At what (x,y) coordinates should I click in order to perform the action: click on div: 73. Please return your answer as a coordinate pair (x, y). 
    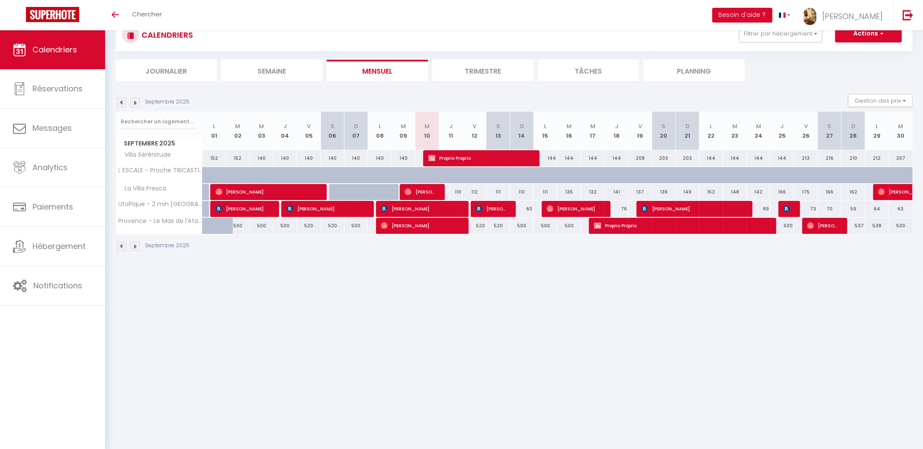
    Looking at the image, I should click on (806, 209).